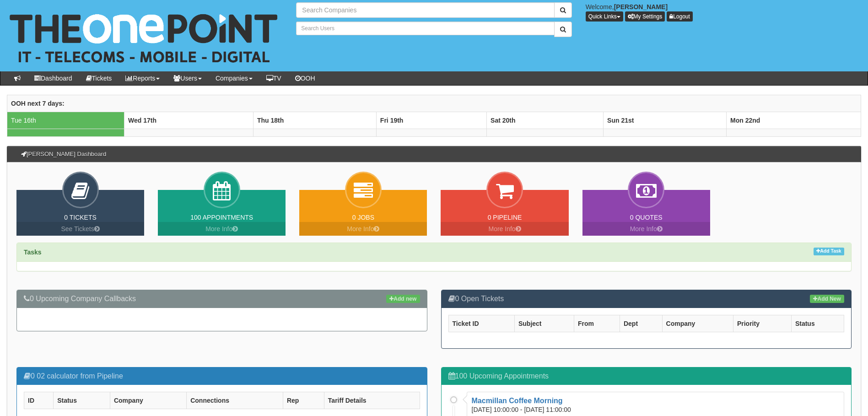 The image size is (868, 416). What do you see at coordinates (80, 217) in the screenshot?
I see `a: 0 Tickets` at bounding box center [80, 217].